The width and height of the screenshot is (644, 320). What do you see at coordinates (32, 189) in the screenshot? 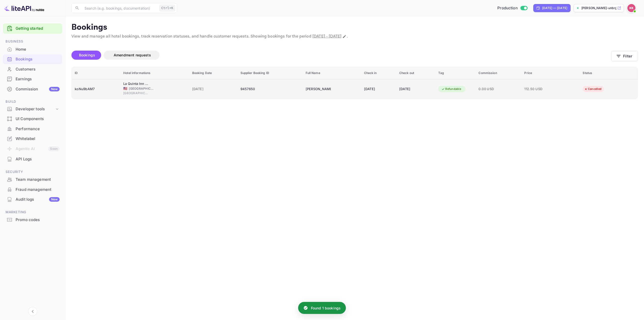
I see `a: Fraud management` at bounding box center [32, 189].